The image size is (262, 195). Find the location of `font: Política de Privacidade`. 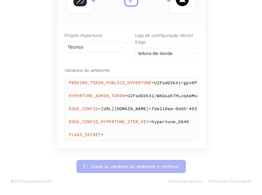

font: Política de Privacidade is located at coordinates (229, 181).